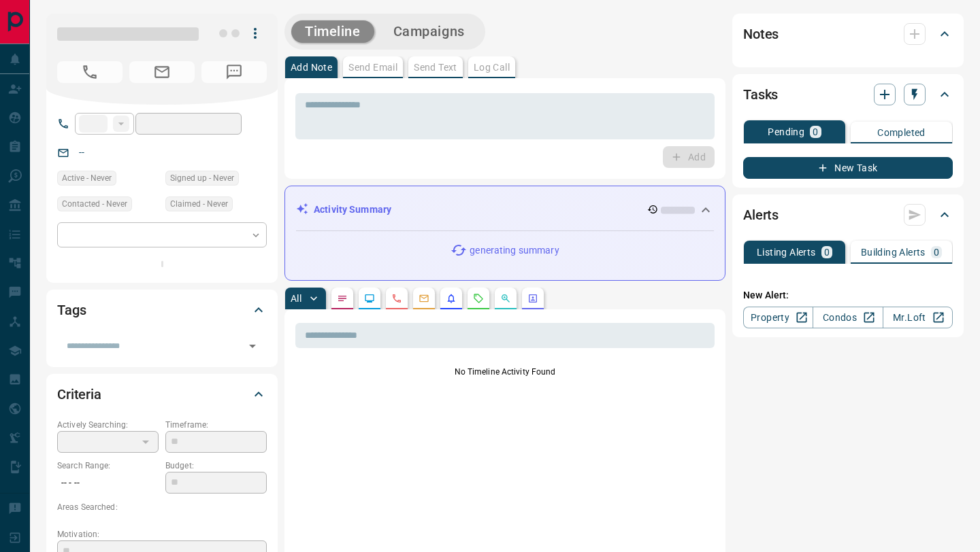 The width and height of the screenshot is (980, 552). What do you see at coordinates (786, 132) in the screenshot?
I see `p: Pending` at bounding box center [786, 132].